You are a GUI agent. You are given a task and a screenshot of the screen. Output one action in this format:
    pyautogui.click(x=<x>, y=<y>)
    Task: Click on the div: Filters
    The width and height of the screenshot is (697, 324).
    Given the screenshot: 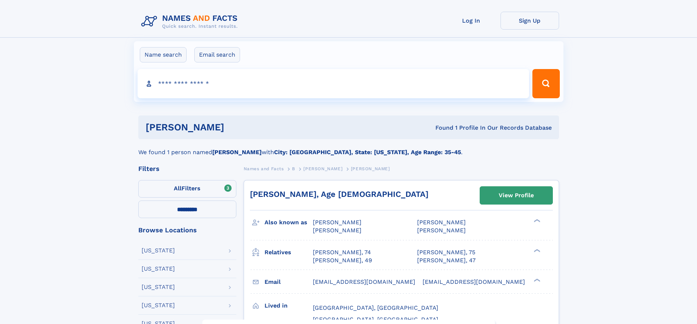 What is the action you would take?
    pyautogui.click(x=187, y=169)
    